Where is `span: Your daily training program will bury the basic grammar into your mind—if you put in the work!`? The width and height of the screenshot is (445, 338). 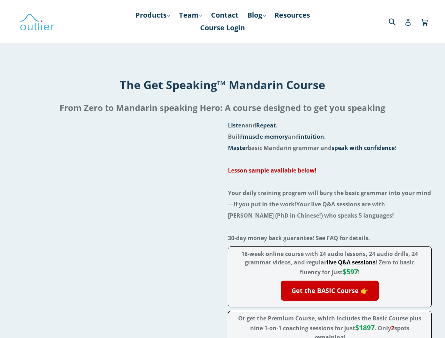 span: Your daily training program will bury the basic grammar into your mind—if you put in the work! is located at coordinates (329, 199).